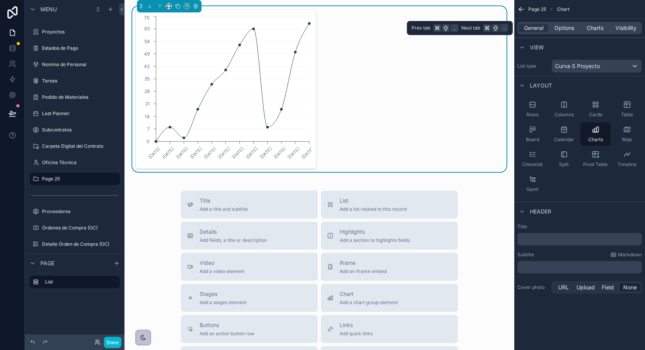 The width and height of the screenshot is (645, 350). I want to click on a: Oficina Técnica, so click(75, 163).